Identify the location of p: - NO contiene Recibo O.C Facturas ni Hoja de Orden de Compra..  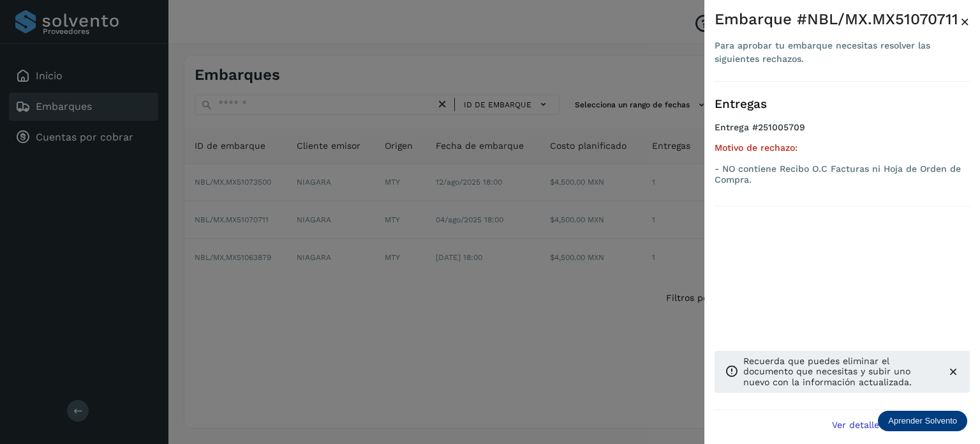
(843, 174).